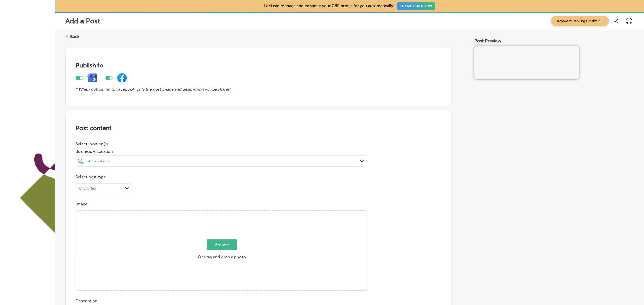 The height and width of the screenshot is (305, 644). I want to click on h3: Publish to, so click(258, 65).